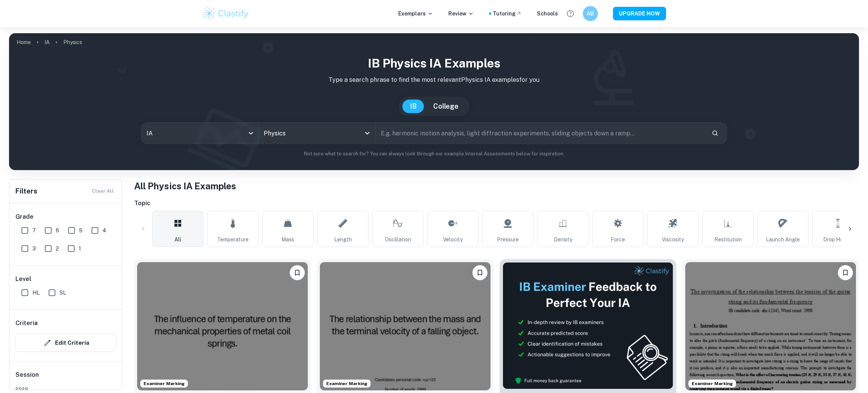  I want to click on img: Physics IA example thumbnail: How does the mass of a marble (0.0050, 0, so click(405, 326).